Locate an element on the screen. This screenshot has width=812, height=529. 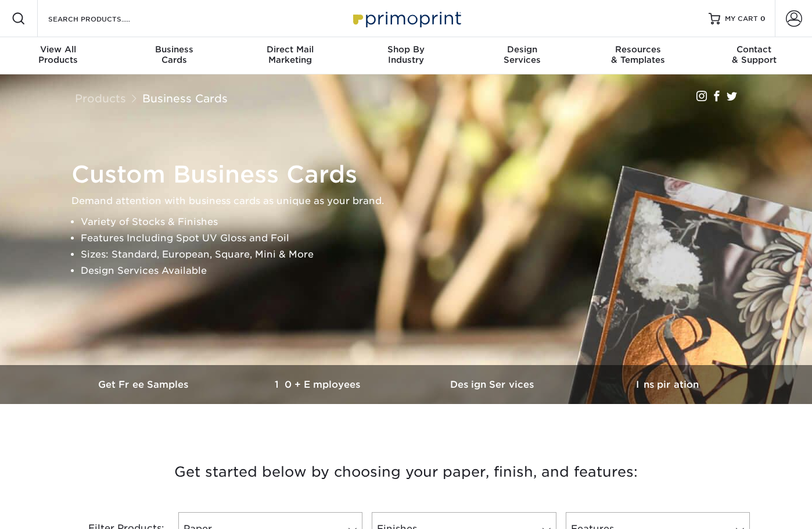
div: & Support is located at coordinates (754, 55).